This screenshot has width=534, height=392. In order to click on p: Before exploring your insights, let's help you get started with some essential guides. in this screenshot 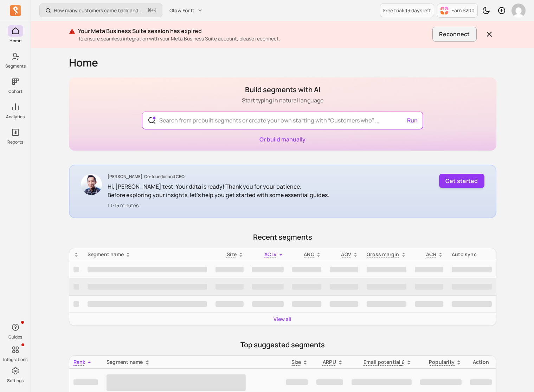, I will do `click(218, 195)`.